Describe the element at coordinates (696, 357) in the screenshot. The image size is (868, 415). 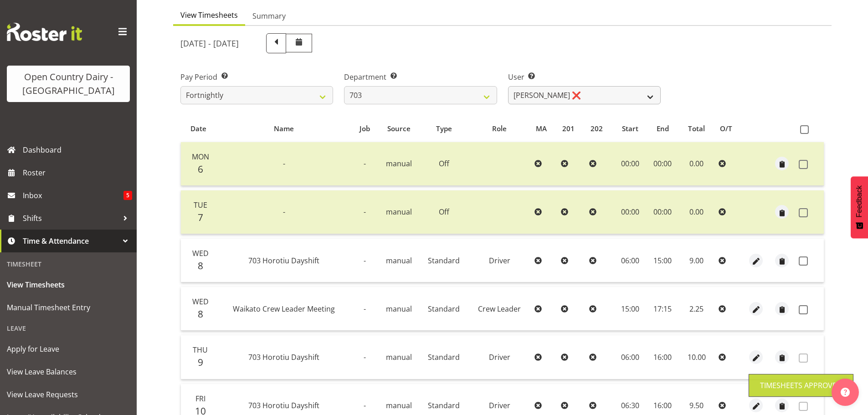
I see `td: 10.00` at that location.